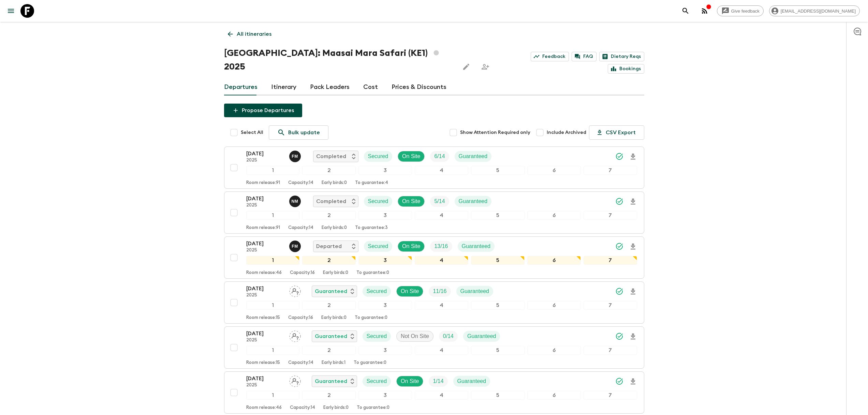  I want to click on span: Nimrod Maina, so click(296, 200).